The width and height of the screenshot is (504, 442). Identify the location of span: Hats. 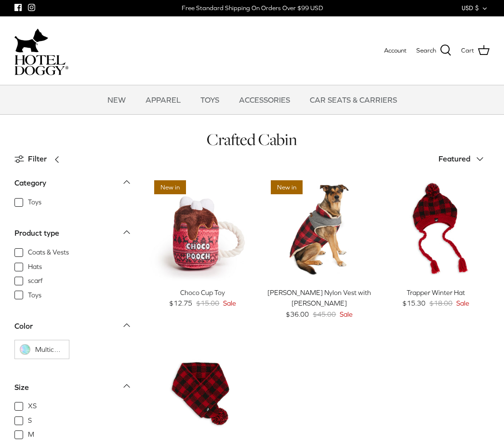
(34, 267).